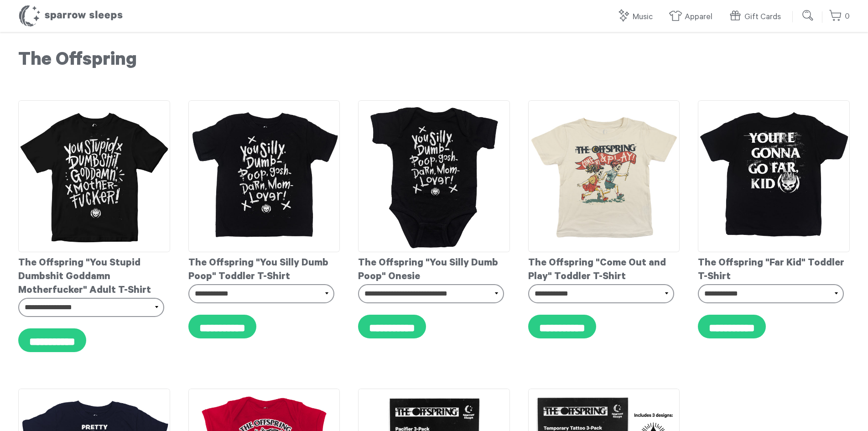  Describe the element at coordinates (94, 275) in the screenshot. I see `div: The Offspring "You Stupid Dumbshit Goddamn Motherfucker" Adult T-Shirt` at that location.